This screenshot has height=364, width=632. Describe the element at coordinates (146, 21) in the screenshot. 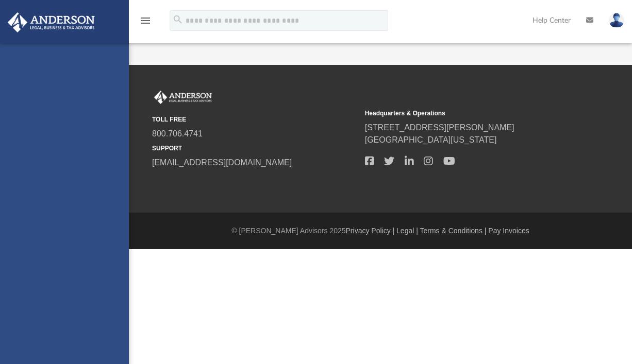

I see `i: menu` at that location.